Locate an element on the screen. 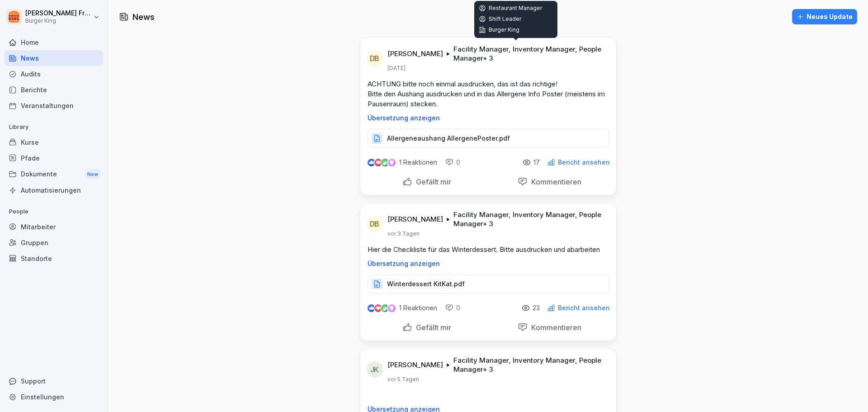 The height and width of the screenshot is (412, 868). div: JK is located at coordinates (375, 370).